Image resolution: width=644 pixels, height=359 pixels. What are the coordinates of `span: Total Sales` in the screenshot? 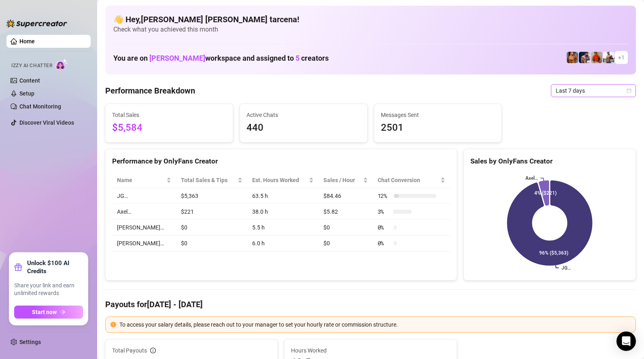 It's located at (169, 115).